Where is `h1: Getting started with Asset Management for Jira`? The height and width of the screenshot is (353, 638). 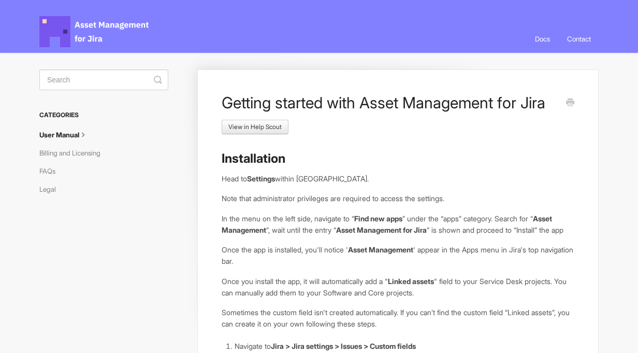
h1: Getting started with Asset Management for Jira is located at coordinates (390, 103).